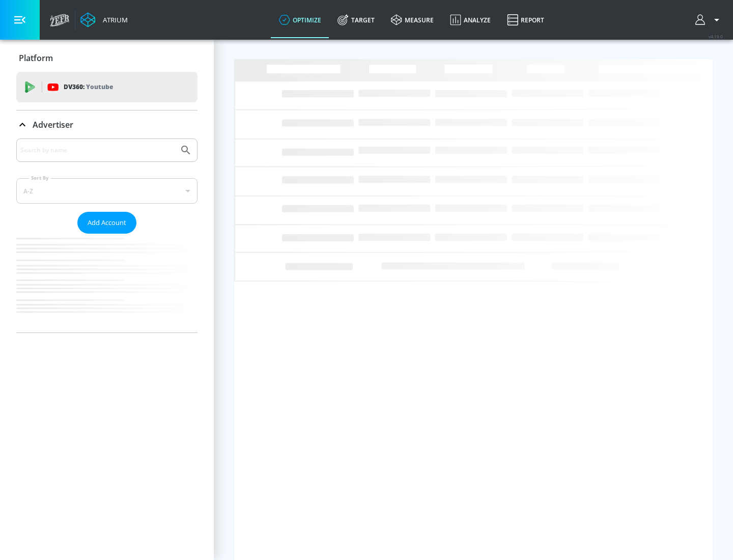 The image size is (733, 560). What do you see at coordinates (53, 125) in the screenshot?
I see `p: Advertiser` at bounding box center [53, 125].